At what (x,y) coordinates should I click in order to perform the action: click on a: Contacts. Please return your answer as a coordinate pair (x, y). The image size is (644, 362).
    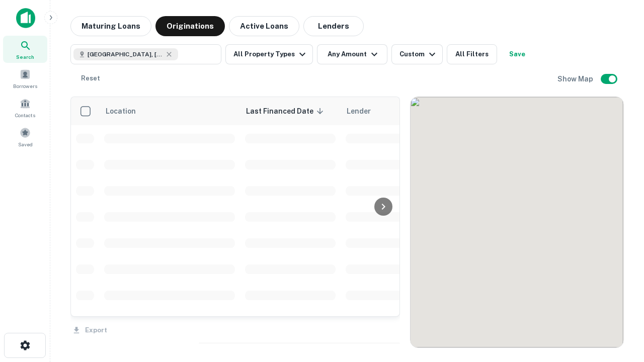
    Looking at the image, I should click on (25, 107).